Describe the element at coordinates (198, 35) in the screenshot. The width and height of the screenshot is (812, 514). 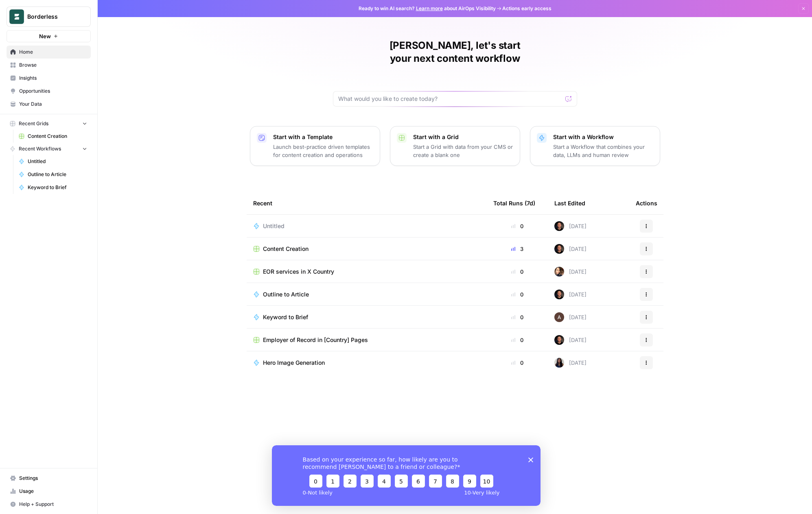
I see `button: 9` at that location.